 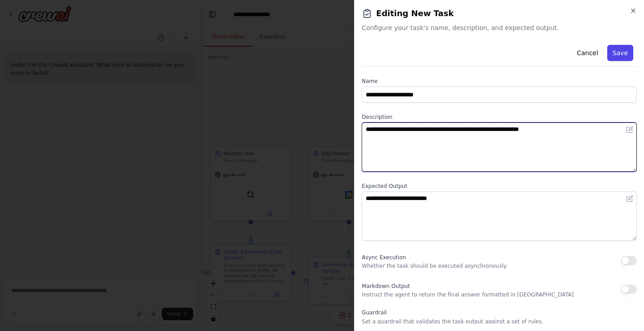 I want to click on label: Guardrail, so click(x=499, y=313).